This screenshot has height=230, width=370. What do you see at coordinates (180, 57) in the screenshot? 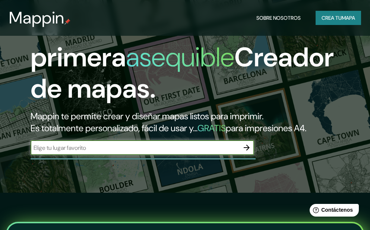
I see `font: asequible` at bounding box center [180, 57].